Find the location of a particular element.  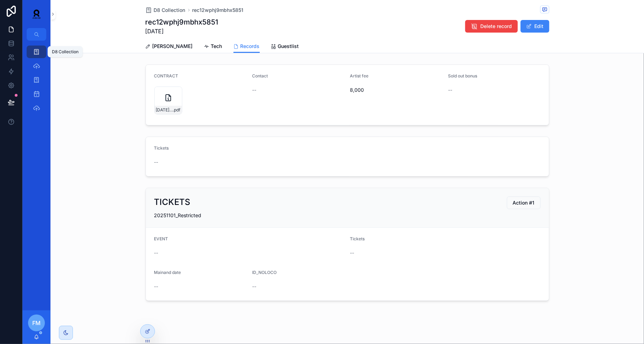

span: Artist fee is located at coordinates (359, 76).